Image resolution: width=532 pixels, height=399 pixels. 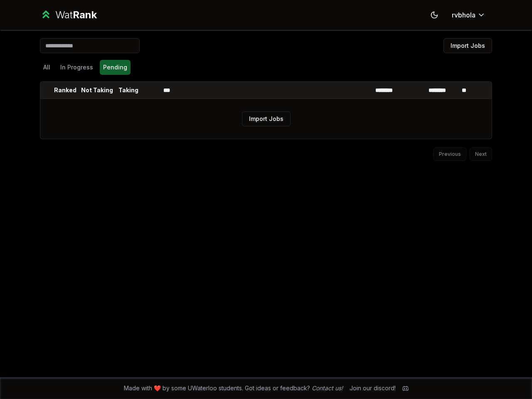 What do you see at coordinates (128, 90) in the screenshot?
I see `p: Taking` at bounding box center [128, 90].